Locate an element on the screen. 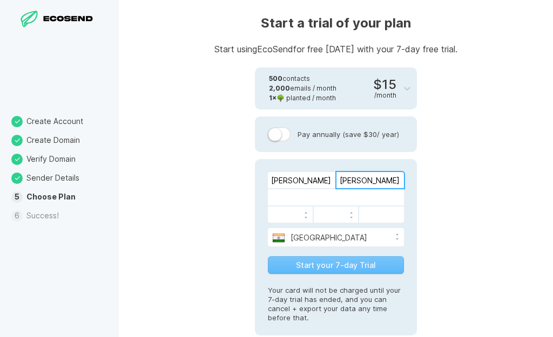 The height and width of the screenshot is (337, 553). div: emails / month is located at coordinates (302, 89).